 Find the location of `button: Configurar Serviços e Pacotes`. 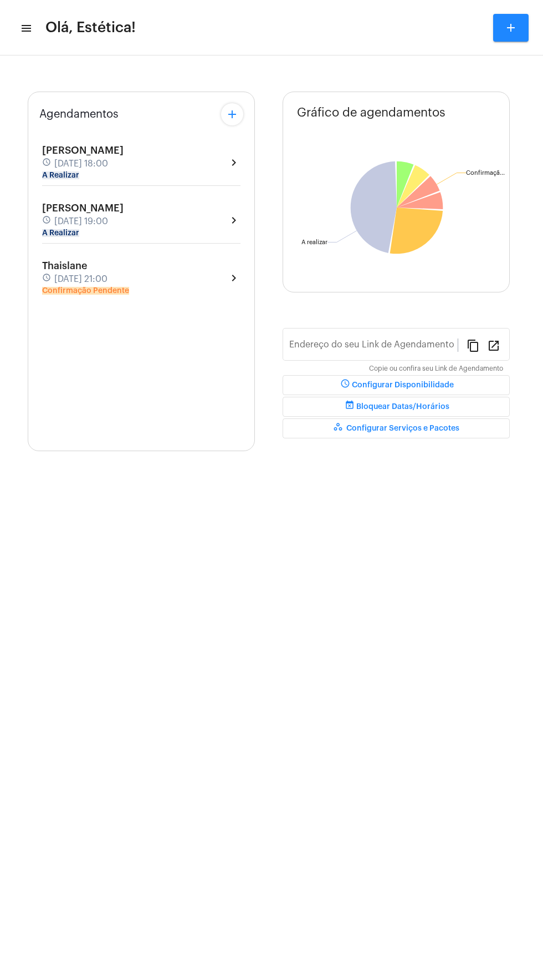

button: Configurar Serviços e Pacotes is located at coordinates (396, 429).